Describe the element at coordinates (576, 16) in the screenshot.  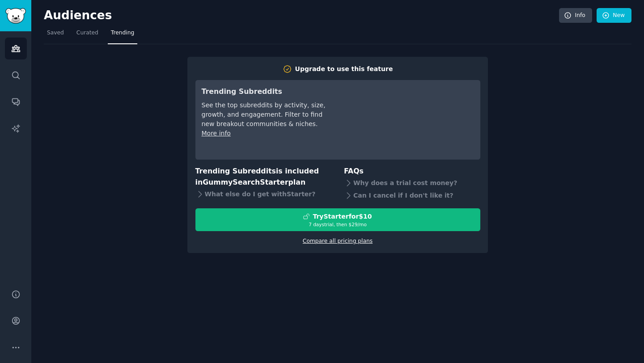
I see `a: Info` at that location.